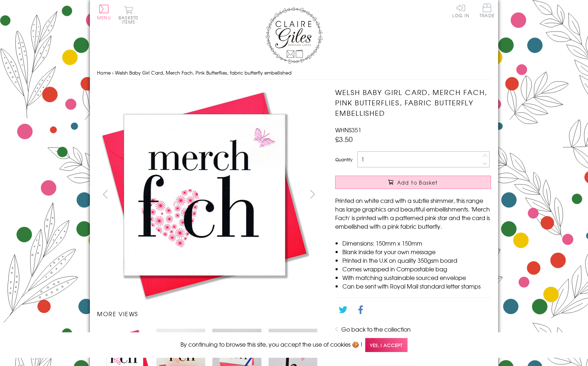  What do you see at coordinates (461, 11) in the screenshot?
I see `a: Log In` at bounding box center [461, 11].